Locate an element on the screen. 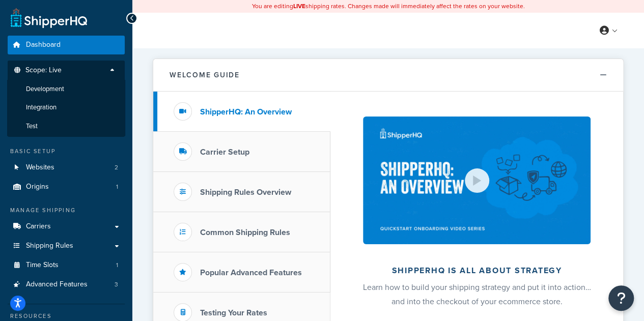  button: Open Resource Center is located at coordinates (621, 298).